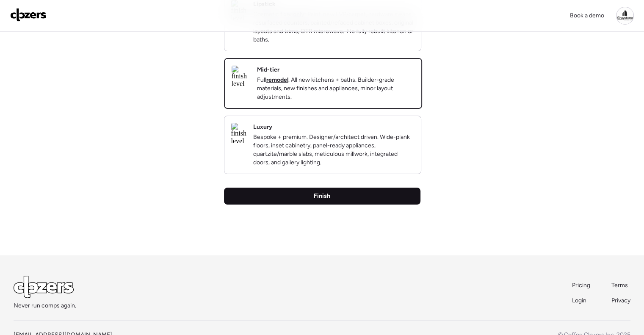 This screenshot has width=644, height=335. Describe the element at coordinates (44, 287) in the screenshot. I see `img: Logo Light` at that location.